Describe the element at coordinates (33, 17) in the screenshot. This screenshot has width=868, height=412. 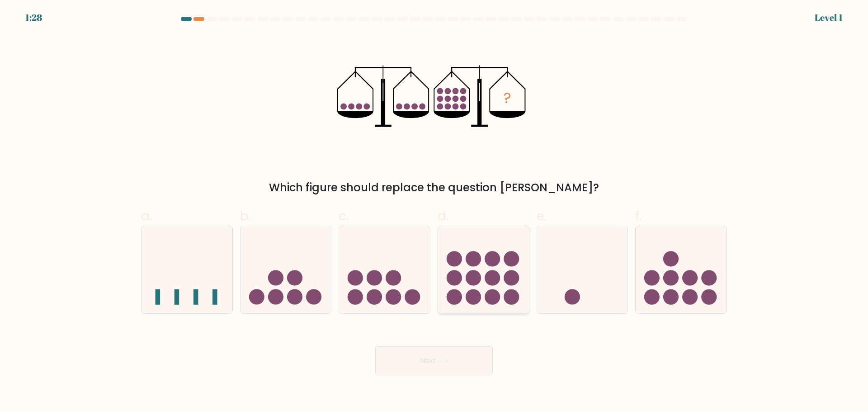
I see `div: 1:28` at that location.